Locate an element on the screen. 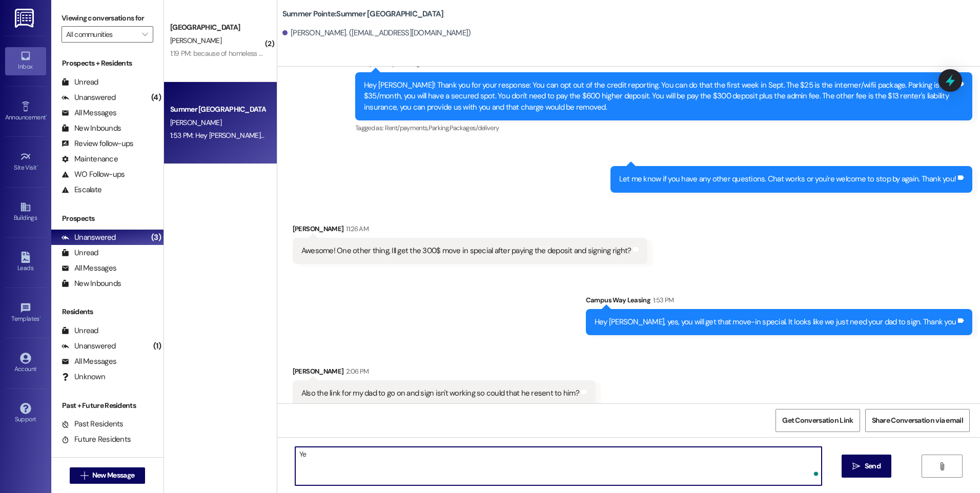 This screenshot has width=980, height=493. a: Account is located at coordinates (26, 364).